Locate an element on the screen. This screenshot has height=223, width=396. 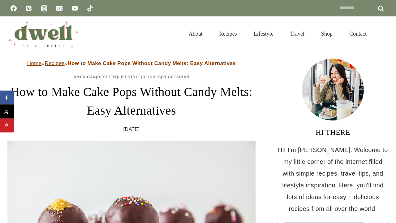
img: DWELL by michelle is located at coordinates (43, 34).